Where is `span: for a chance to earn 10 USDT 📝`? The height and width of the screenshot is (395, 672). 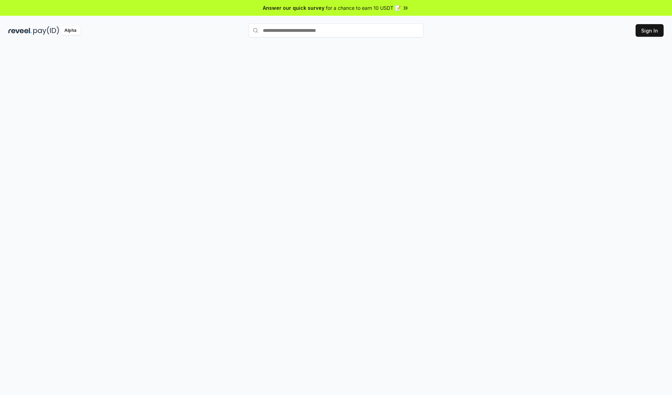
span: for a chance to earn 10 USDT 📝 is located at coordinates (363, 8).